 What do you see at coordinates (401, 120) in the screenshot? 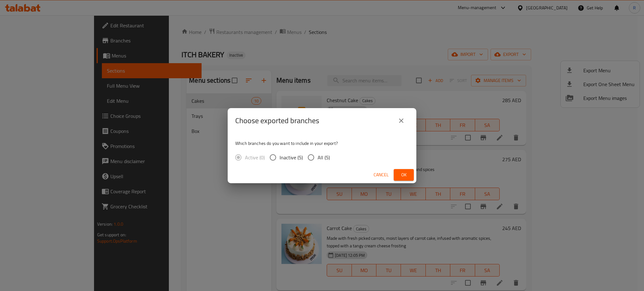
I see `button: close` at bounding box center [401, 120].